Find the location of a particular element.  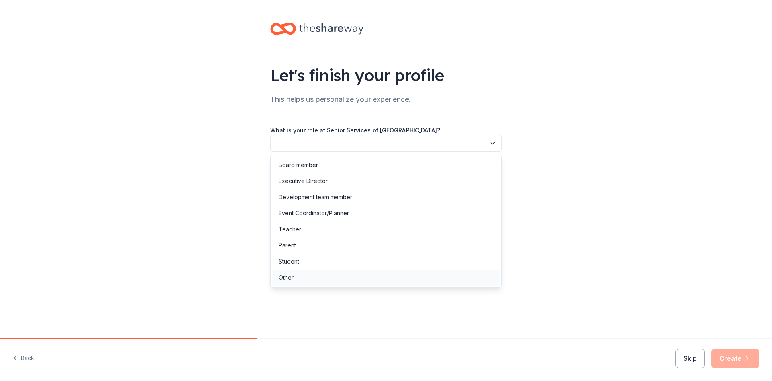

div: Event Coordinator/Planner is located at coordinates (313, 213).